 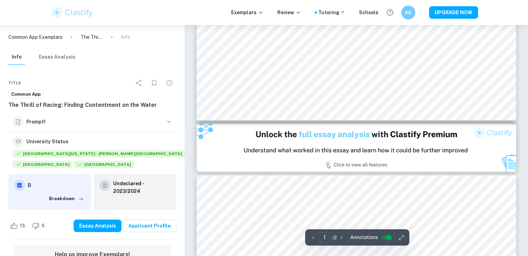 What do you see at coordinates (334, 238) in the screenshot?
I see `p: / 2` at bounding box center [334, 238].